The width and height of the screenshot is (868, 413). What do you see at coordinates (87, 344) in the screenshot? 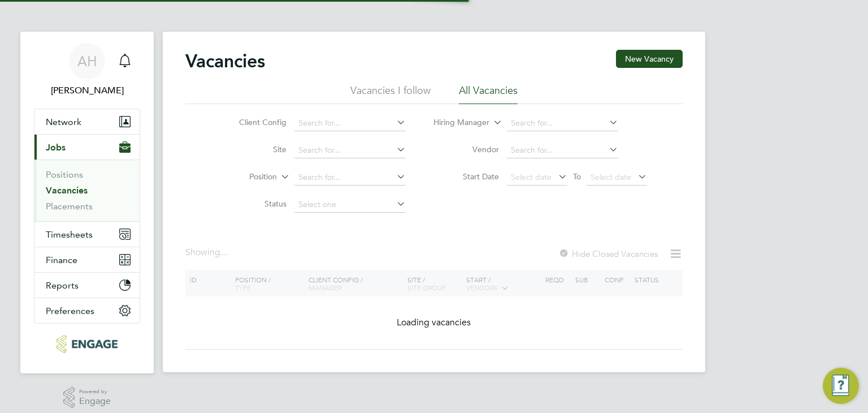
I see `img: conceptresources-logo-retina.png` at bounding box center [87, 344].